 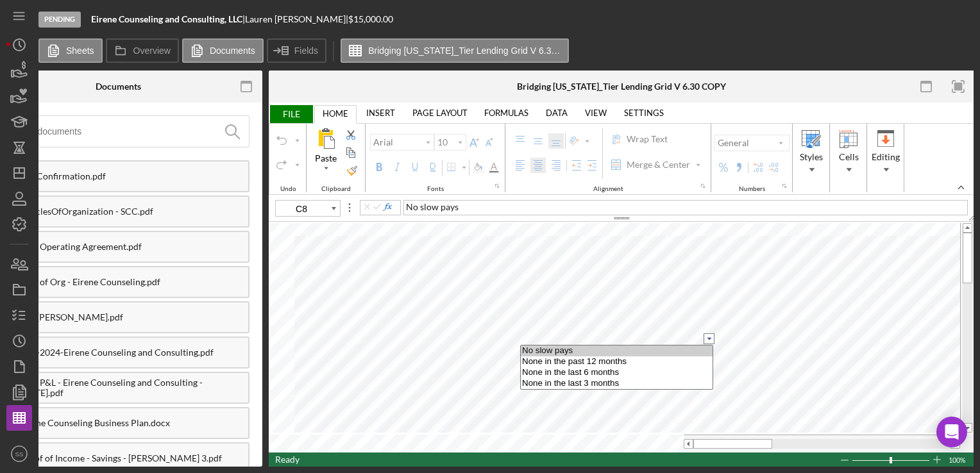 What do you see at coordinates (432, 207) in the screenshot?
I see `span: No slow pays` at bounding box center [432, 207].